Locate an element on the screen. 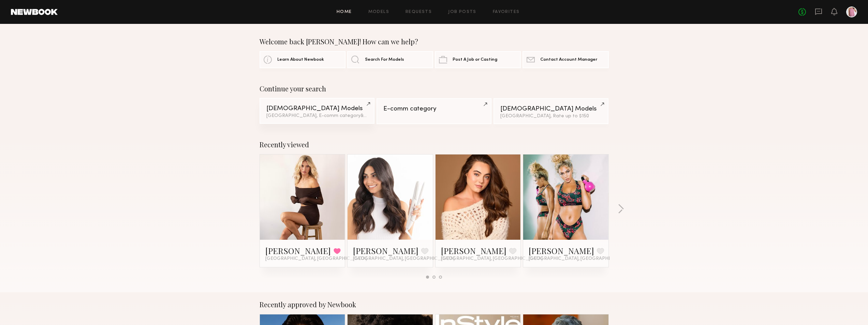 The width and height of the screenshot is (868, 325). a: Post A Job or Casting is located at coordinates (478, 59).